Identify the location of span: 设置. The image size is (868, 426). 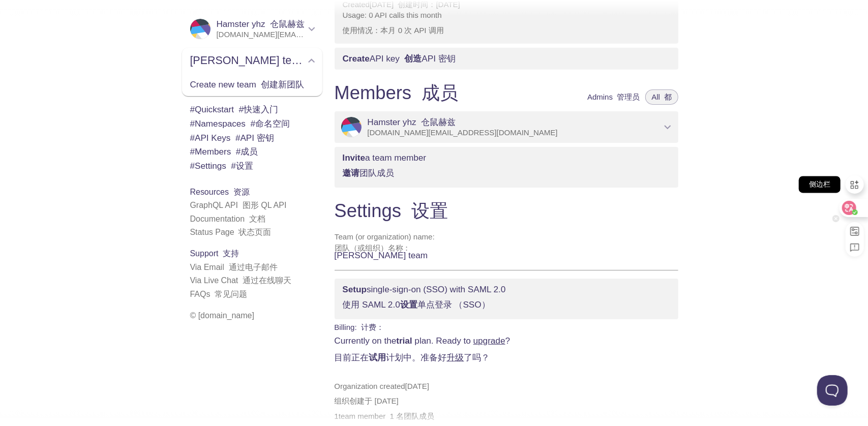
(409, 305).